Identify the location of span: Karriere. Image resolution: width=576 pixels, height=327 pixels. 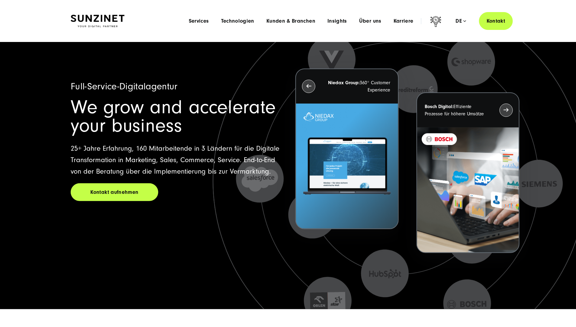
(403, 21).